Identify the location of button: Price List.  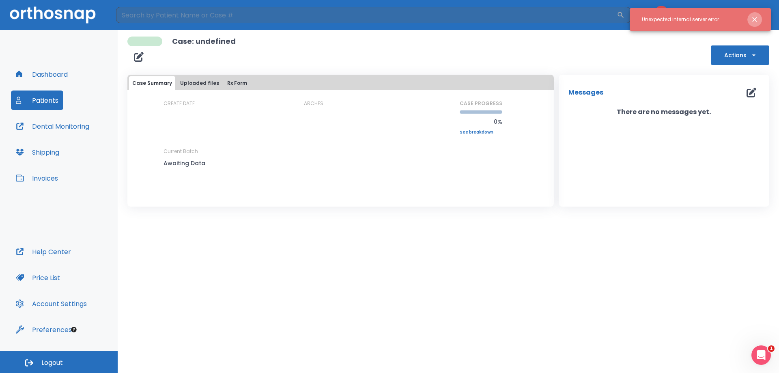
(38, 278).